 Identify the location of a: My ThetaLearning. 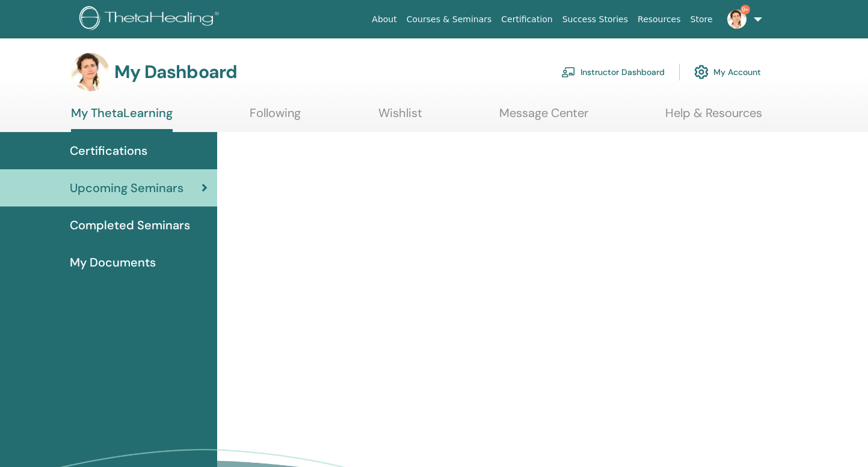
(121, 119).